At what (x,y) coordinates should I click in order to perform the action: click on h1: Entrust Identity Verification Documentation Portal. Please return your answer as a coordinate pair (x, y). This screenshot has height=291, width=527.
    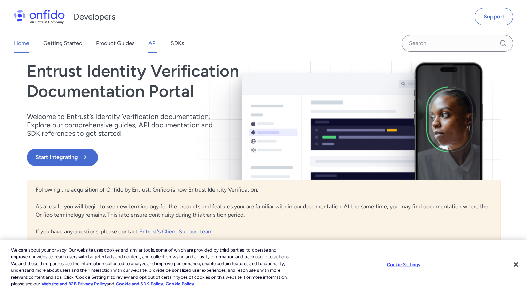
    Looking at the image, I should click on (193, 81).